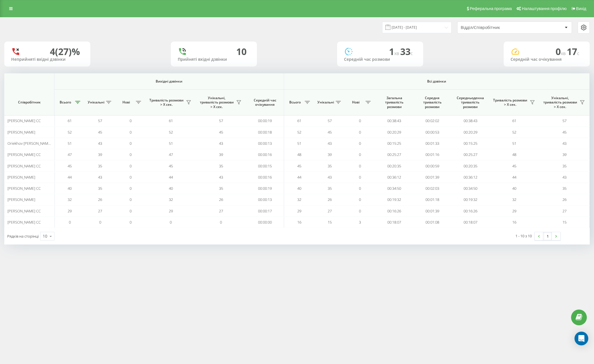  I want to click on span: 1, so click(395, 51).